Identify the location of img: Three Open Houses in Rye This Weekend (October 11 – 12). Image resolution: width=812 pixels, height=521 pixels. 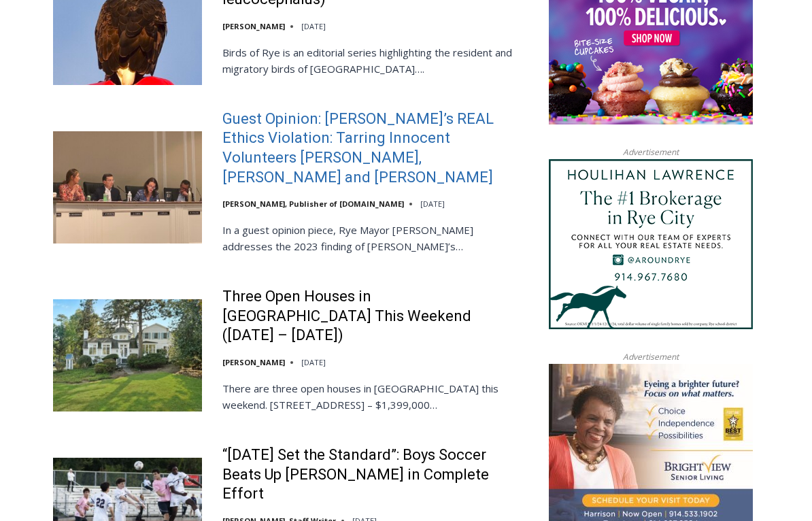
(127, 356).